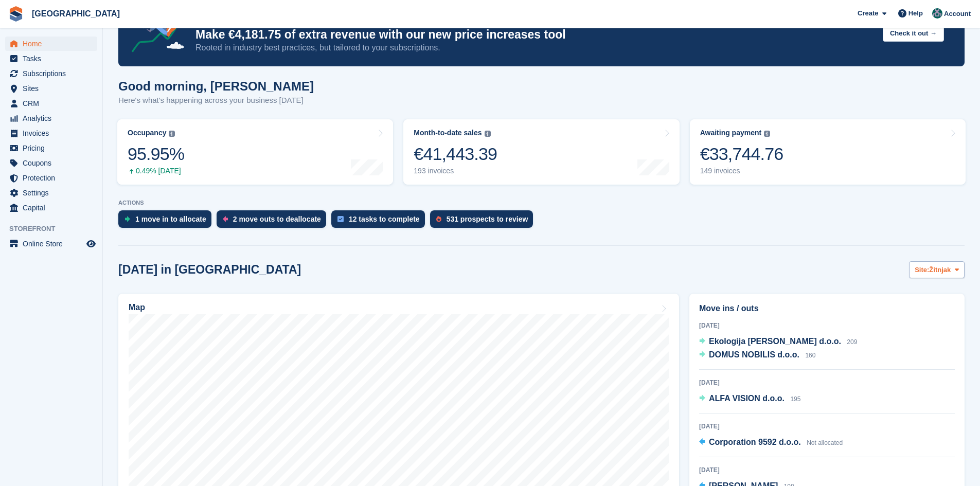  I want to click on a: Awaiting payment €33,744.76 149 invoices, so click(828, 152).